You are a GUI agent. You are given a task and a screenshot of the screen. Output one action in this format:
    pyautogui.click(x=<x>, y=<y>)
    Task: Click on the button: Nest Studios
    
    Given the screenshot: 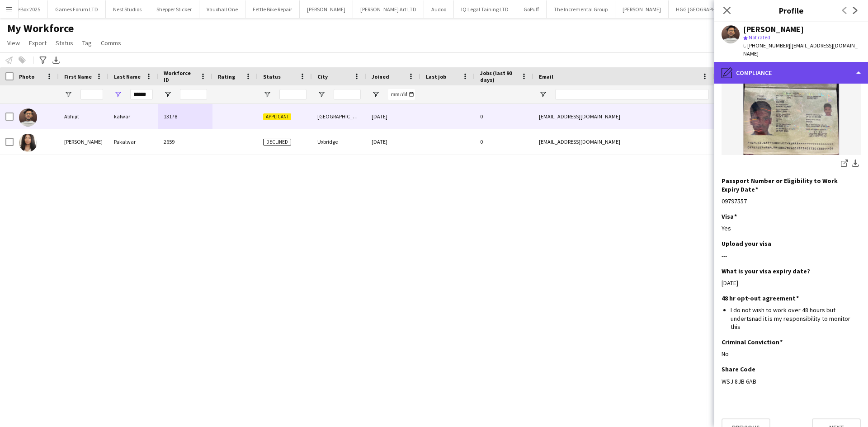 What is the action you would take?
    pyautogui.click(x=128, y=9)
    